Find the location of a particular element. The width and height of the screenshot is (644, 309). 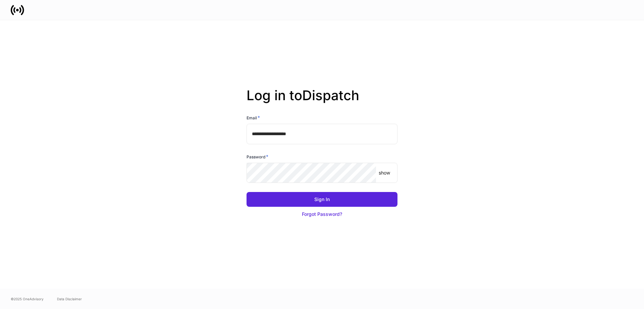

h2: Log in to Dispatch is located at coordinates (322, 100).